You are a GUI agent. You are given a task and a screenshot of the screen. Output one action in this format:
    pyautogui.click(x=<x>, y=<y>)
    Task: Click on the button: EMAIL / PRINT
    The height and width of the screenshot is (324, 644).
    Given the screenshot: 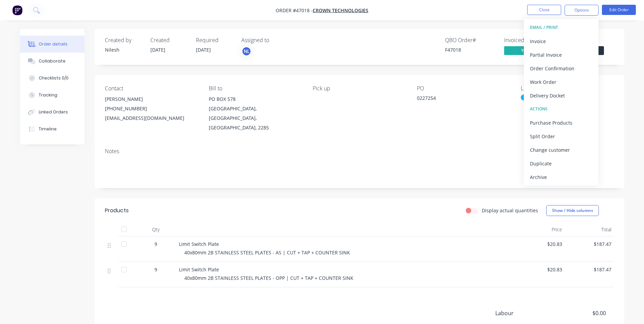 What is the action you would take?
    pyautogui.click(x=561, y=28)
    